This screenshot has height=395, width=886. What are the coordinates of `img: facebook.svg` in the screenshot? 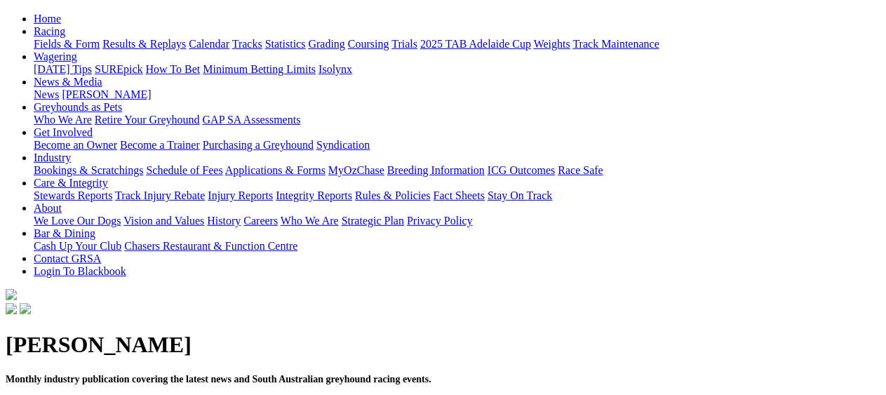 It's located at (11, 309).